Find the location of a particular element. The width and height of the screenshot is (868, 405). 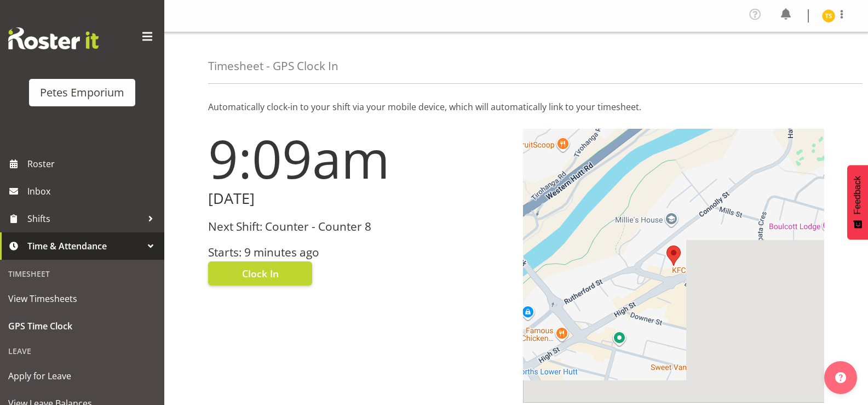

a: GPS Time Clock is located at coordinates (82, 326).